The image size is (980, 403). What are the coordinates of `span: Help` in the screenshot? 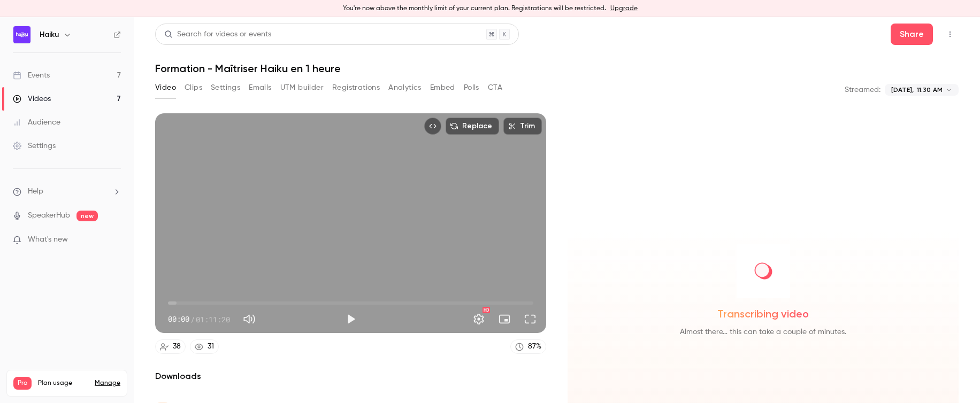 It's located at (35, 191).